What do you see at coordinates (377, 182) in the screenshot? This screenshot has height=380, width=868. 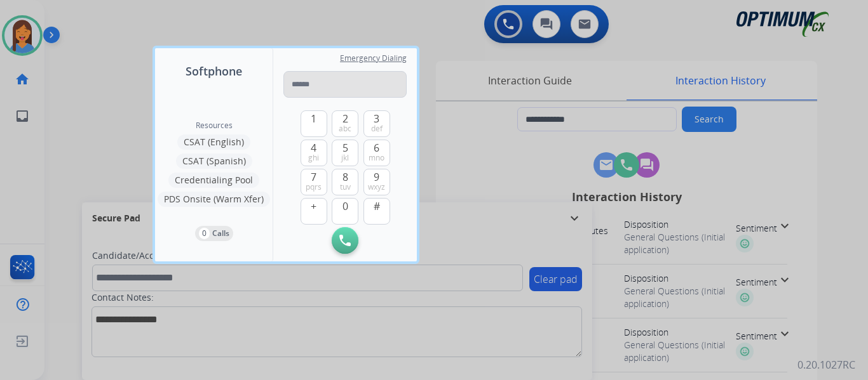 I see `button: 9wxyz` at bounding box center [377, 182].